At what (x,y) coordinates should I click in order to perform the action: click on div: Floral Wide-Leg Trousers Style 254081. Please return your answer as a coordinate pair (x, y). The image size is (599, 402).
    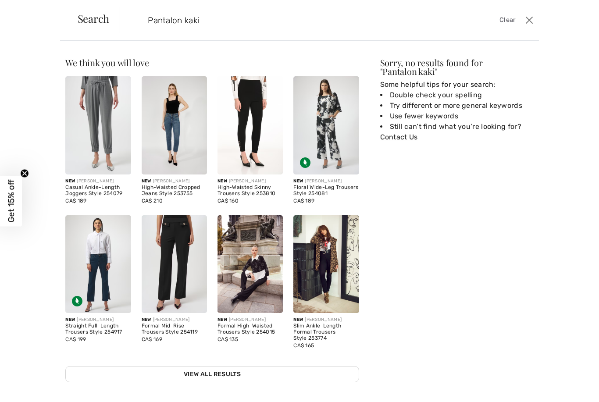
    Looking at the image, I should click on (326, 191).